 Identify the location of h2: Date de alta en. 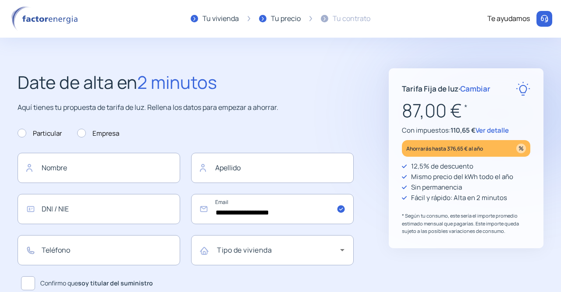
(185, 82).